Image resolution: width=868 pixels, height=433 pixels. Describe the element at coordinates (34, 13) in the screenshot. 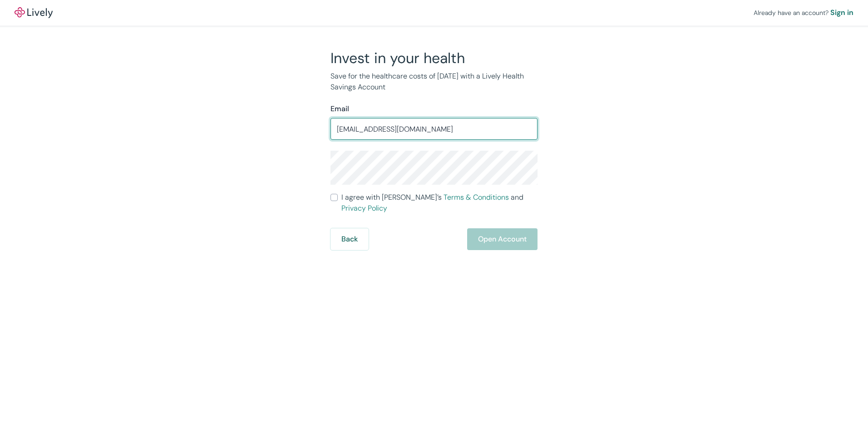

I see `img: Lively` at that location.